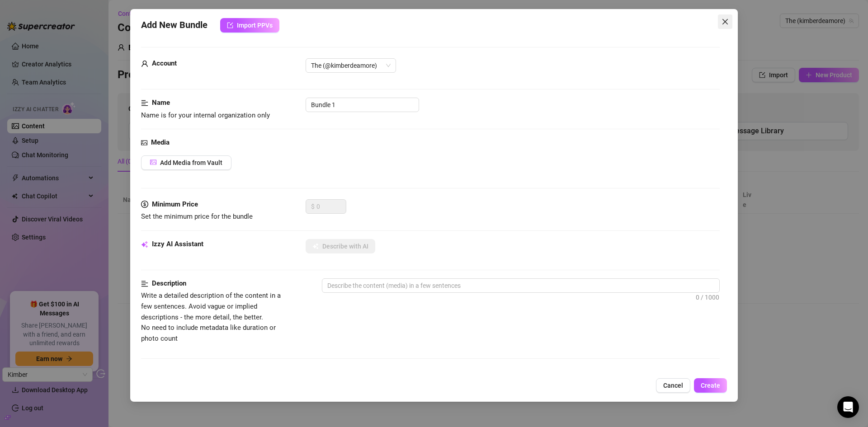 This screenshot has height=427, width=868. I want to click on span: Create, so click(710, 385).